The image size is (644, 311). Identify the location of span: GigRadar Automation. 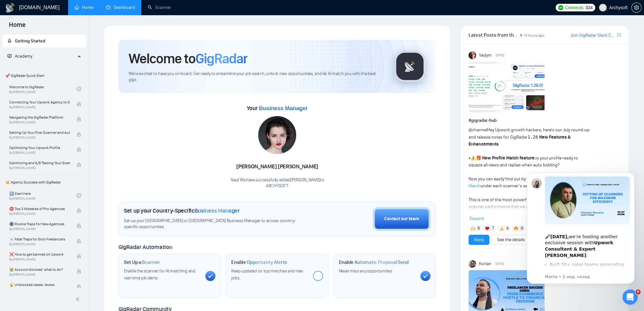
(145, 247).